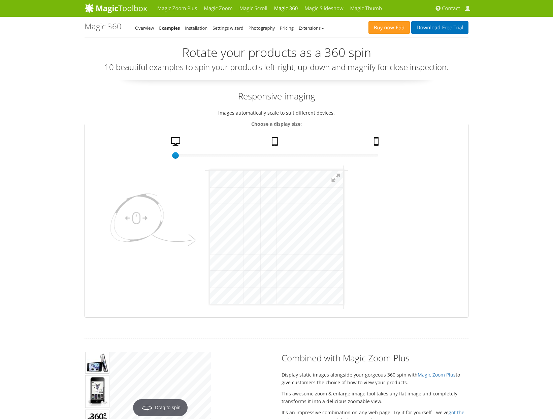  I want to click on h1: Magic 360, so click(103, 26).